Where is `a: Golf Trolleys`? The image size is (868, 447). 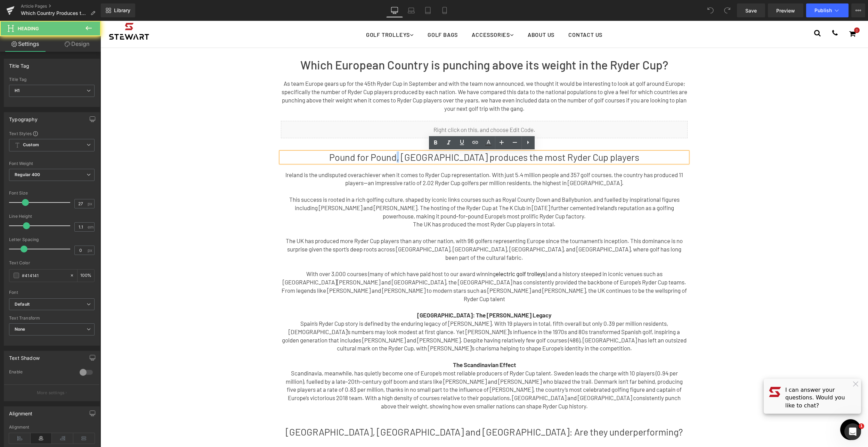 a: Golf Trolleys is located at coordinates (289, 14).